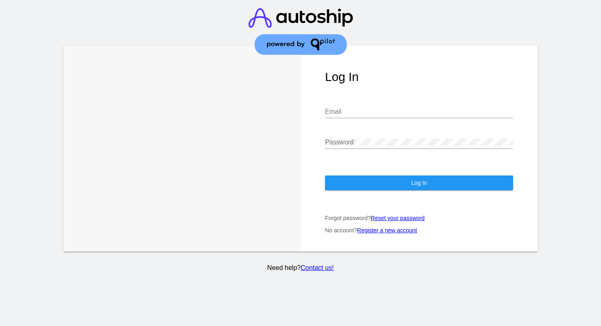  Describe the element at coordinates (419, 183) in the screenshot. I see `span: Log In` at that location.